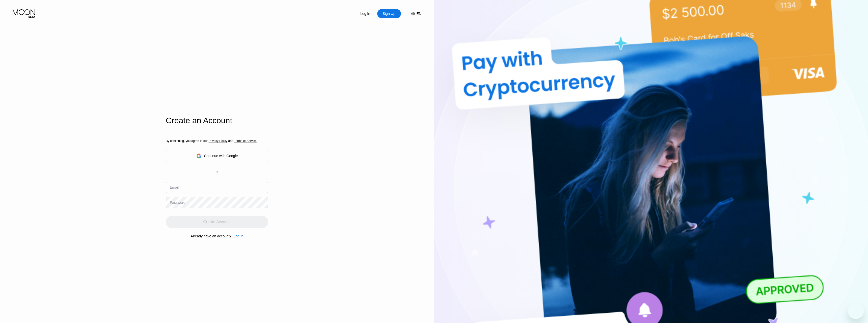  Describe the element at coordinates (217, 140) in the screenshot. I see `div: By continuing, you agree to our` at that location.